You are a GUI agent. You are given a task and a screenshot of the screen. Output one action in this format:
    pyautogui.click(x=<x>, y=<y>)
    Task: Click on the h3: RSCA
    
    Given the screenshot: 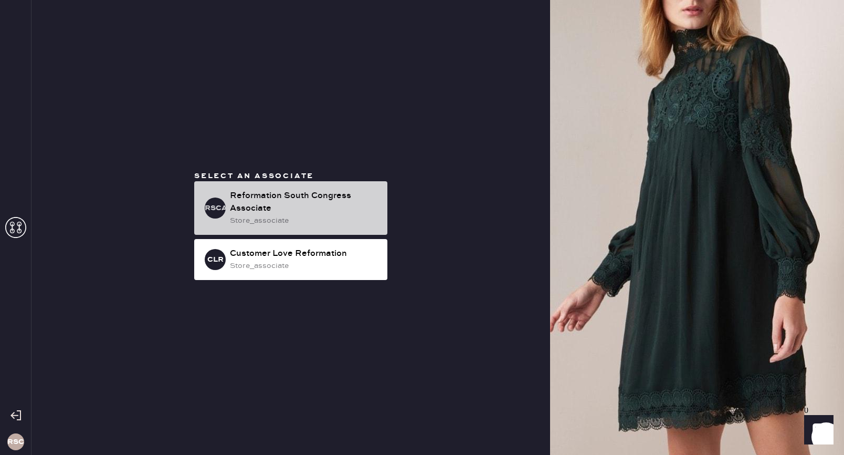 What is the action you would take?
    pyautogui.click(x=215, y=208)
    